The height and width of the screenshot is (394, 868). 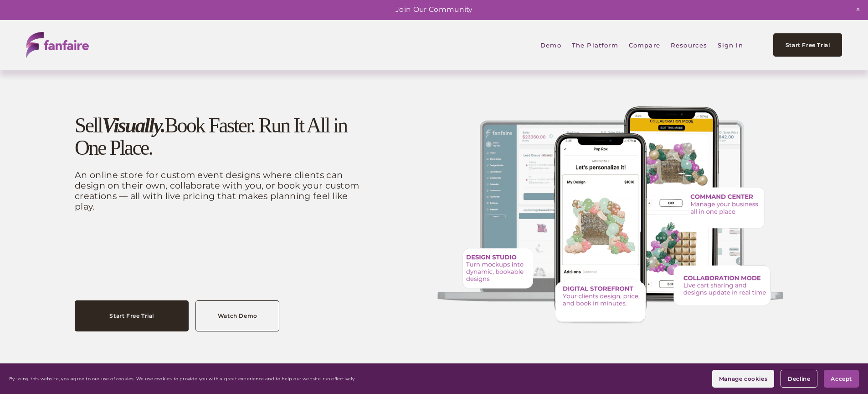 I want to click on a: Compare, so click(x=644, y=45).